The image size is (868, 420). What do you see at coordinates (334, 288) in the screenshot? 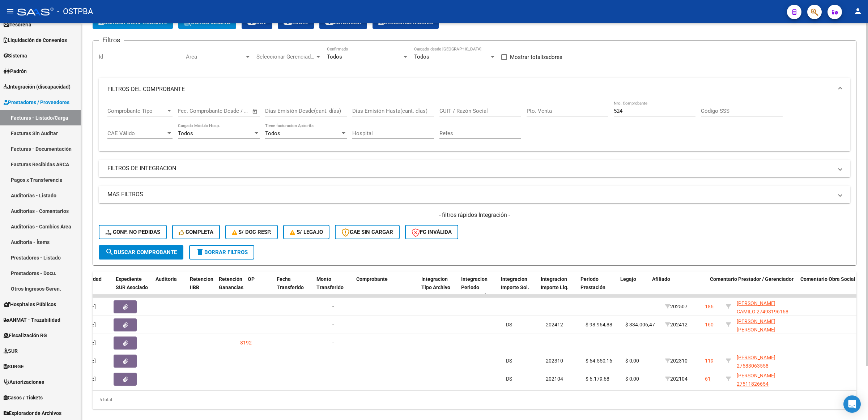
I see `datatable-header-cell: Monto Transferido` at bounding box center [334, 288].